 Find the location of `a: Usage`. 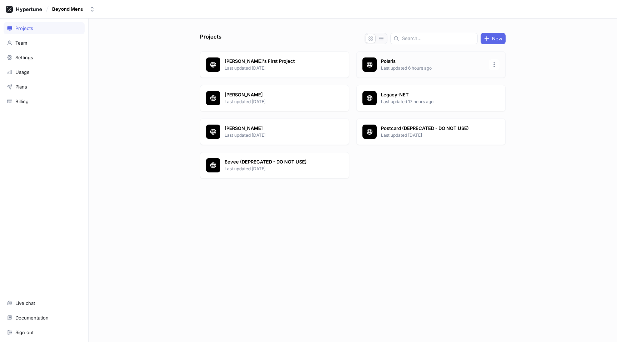

a: Usage is located at coordinates (44, 72).